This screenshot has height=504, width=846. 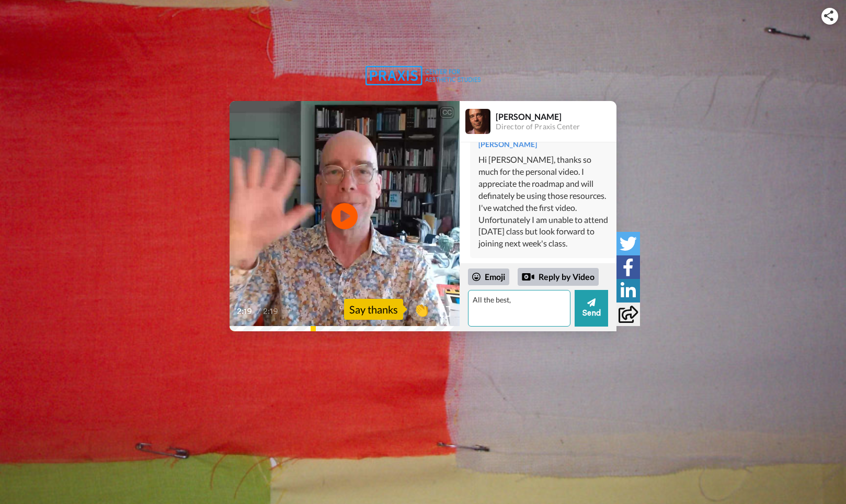 What do you see at coordinates (446, 112) in the screenshot?
I see `div: CC` at bounding box center [446, 112].